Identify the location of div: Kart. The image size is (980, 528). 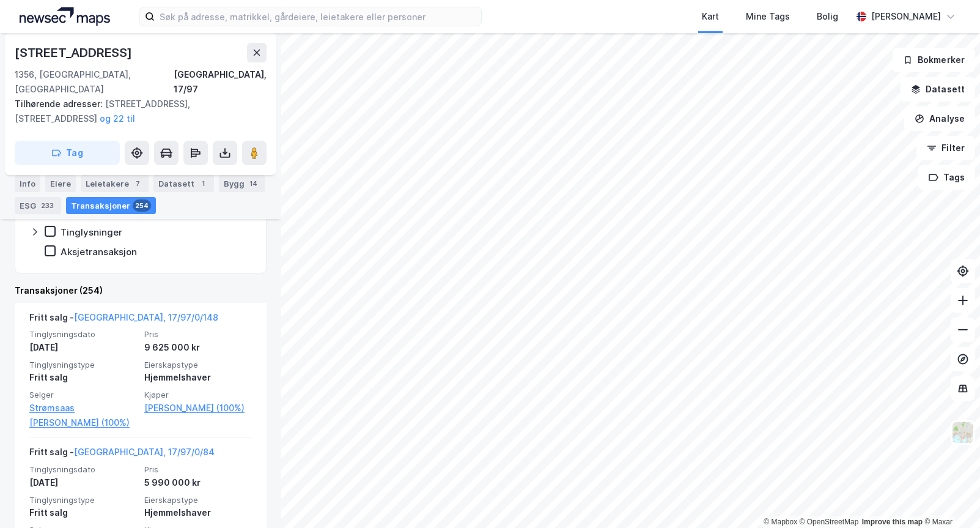
(711, 16).